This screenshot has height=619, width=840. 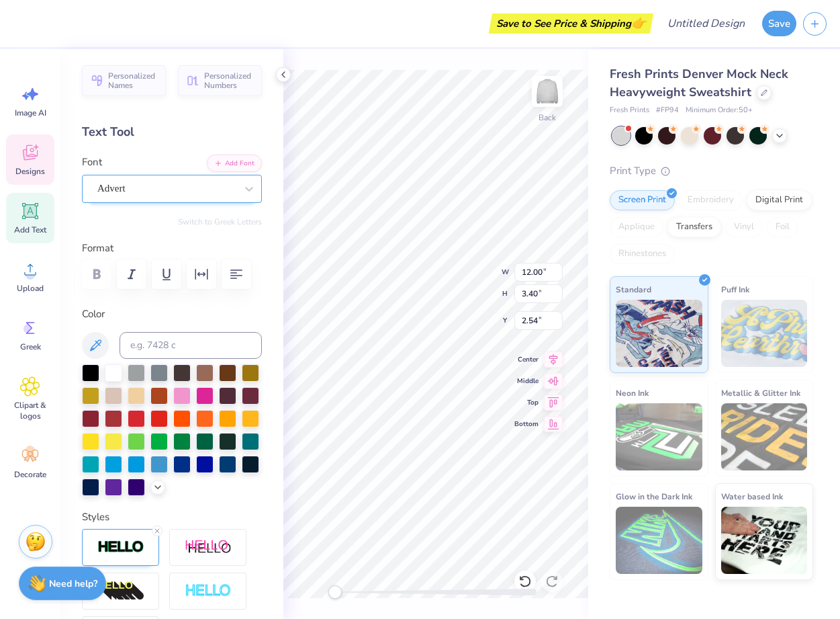 What do you see at coordinates (208, 590) in the screenshot?
I see `img: Negative Space` at bounding box center [208, 590].